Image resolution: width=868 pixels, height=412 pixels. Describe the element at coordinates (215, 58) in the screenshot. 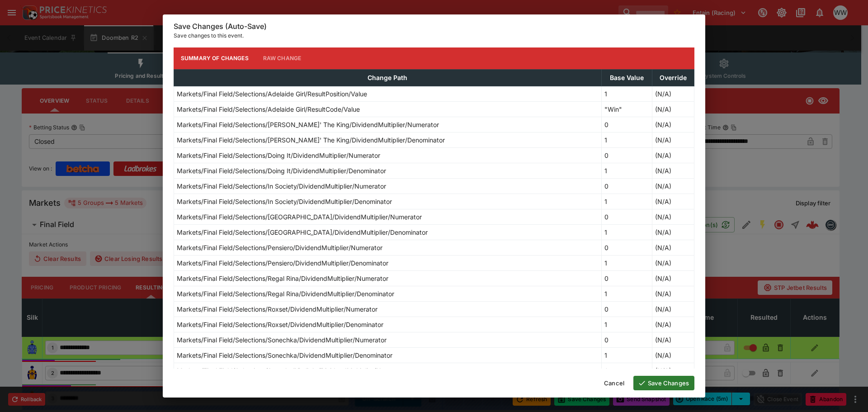

I see `button: Summary of Changes` at that location.